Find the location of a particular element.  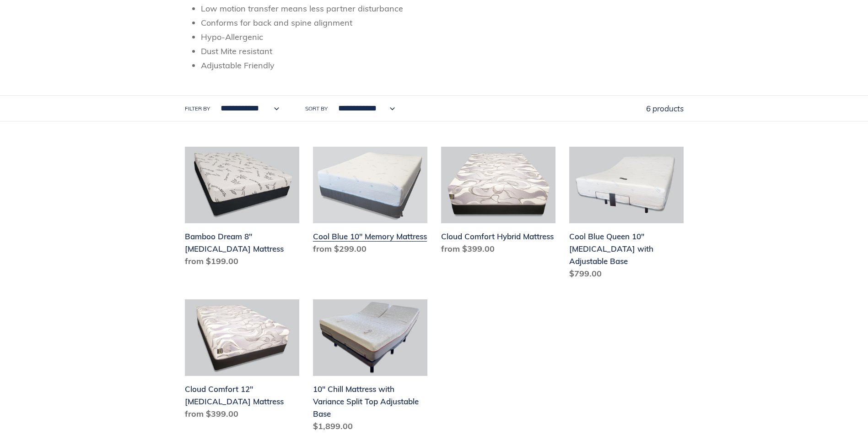

a: Cool Blue Queen 10" Memory Foam with Adjustable Base is located at coordinates (626, 215).